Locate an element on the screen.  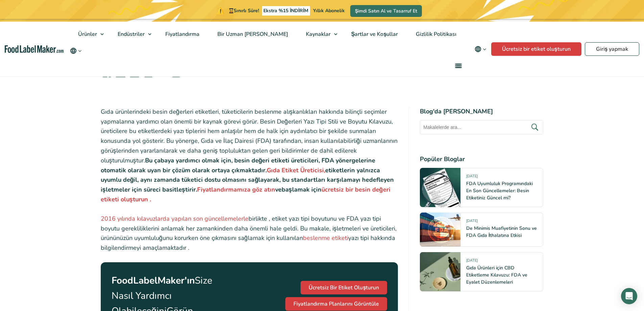
a: menü is located at coordinates (458, 66).